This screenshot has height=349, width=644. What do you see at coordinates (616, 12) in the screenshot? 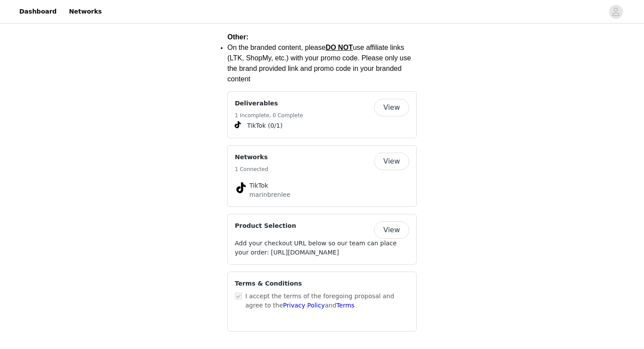
I see `div: avatar` at bounding box center [616, 12].